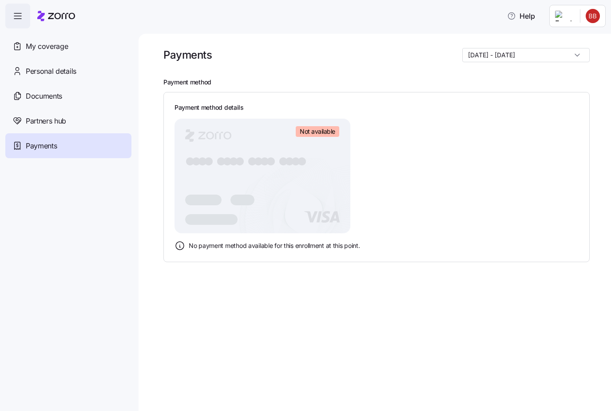  Describe the element at coordinates (209, 107) in the screenshot. I see `h3: Payment method details` at that location.